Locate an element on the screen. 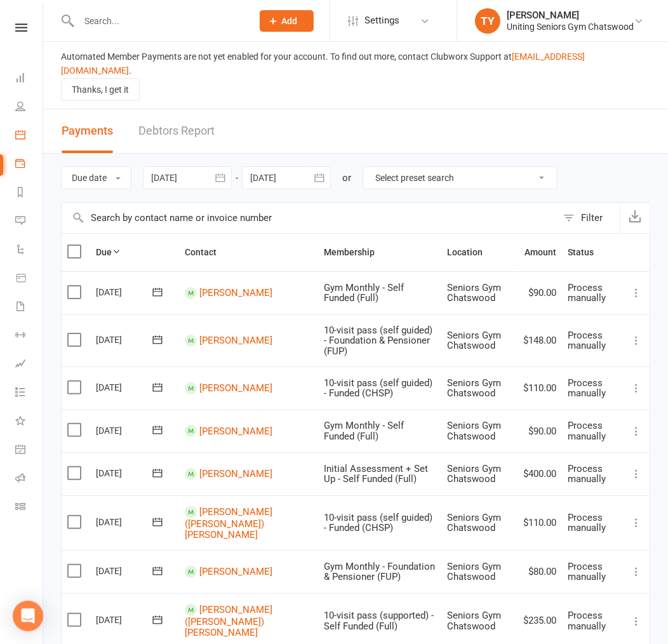  th: Due is located at coordinates (135, 252).